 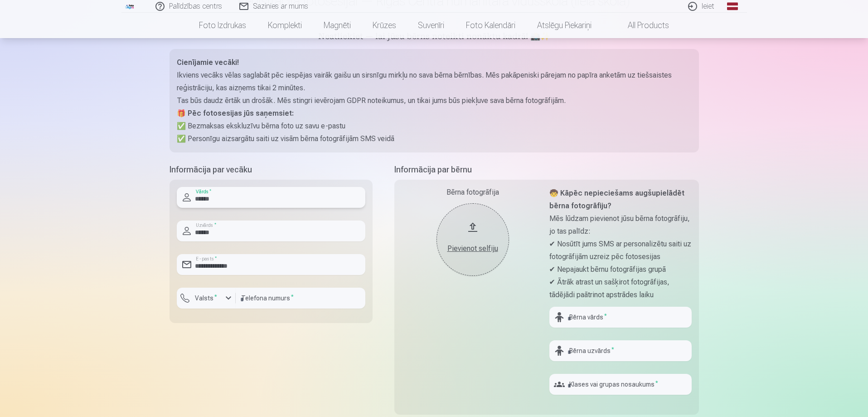 What do you see at coordinates (223, 26) in the screenshot?
I see `a: Foto izdrukas` at bounding box center [223, 26].